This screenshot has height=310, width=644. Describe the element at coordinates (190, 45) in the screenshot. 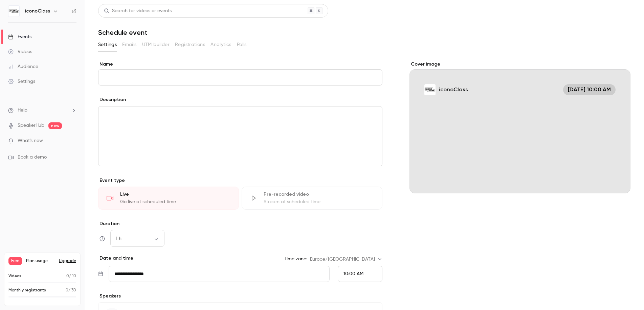

I see `span: Registrations` at that location.